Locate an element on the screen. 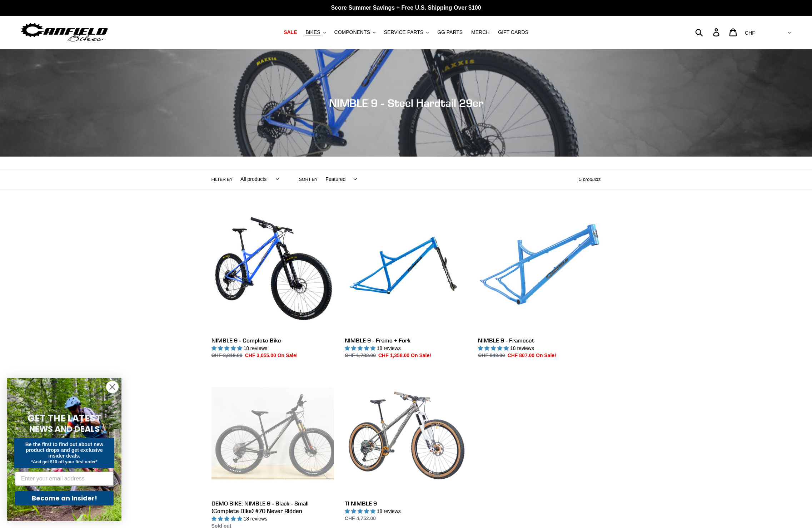  span: NIMBLE 9 - Steel Hardtail 29er is located at coordinates (406, 103).